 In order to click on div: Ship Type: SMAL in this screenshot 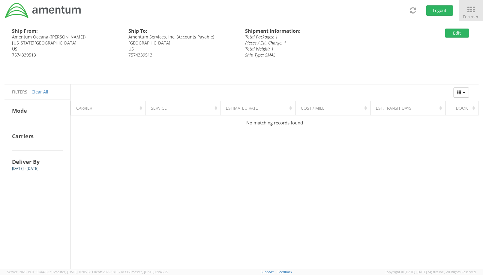, I will do `click(319, 55)`.